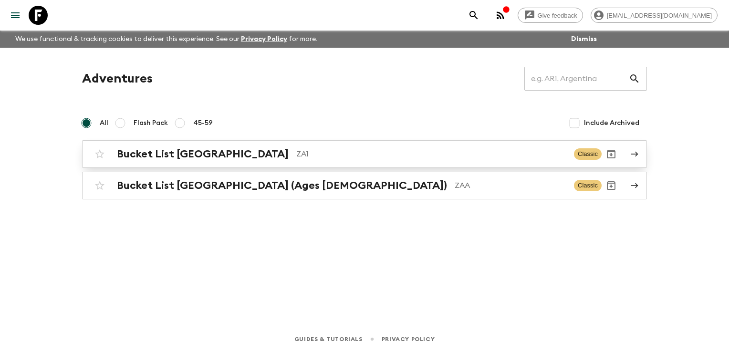 The width and height of the screenshot is (729, 352). What do you see at coordinates (511, 186) in the screenshot?
I see `p: ZAA` at bounding box center [511, 186].